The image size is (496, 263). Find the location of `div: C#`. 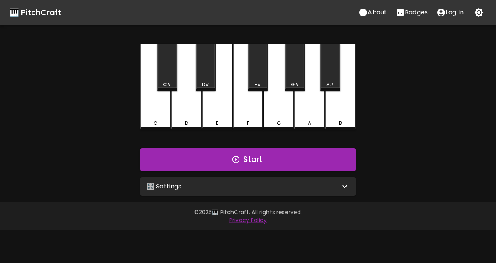

div: C# is located at coordinates (167, 85).